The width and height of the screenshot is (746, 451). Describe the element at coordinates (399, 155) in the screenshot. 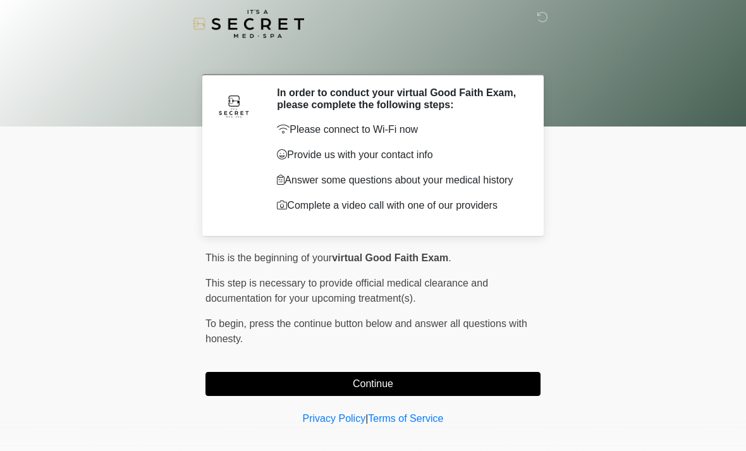

I see `p: Provide us with your contact info` at that location.